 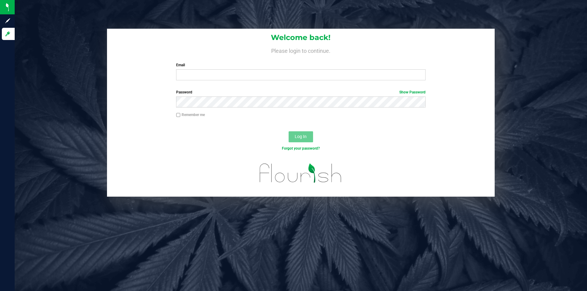 I want to click on h1: Welcome back!, so click(x=301, y=38).